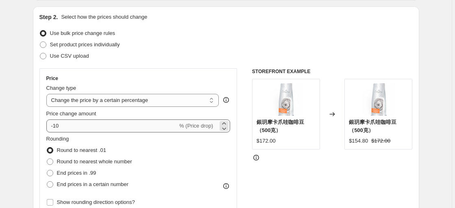  Describe the element at coordinates (94, 162) in the screenshot. I see `span: Round to nearest whole number` at that location.